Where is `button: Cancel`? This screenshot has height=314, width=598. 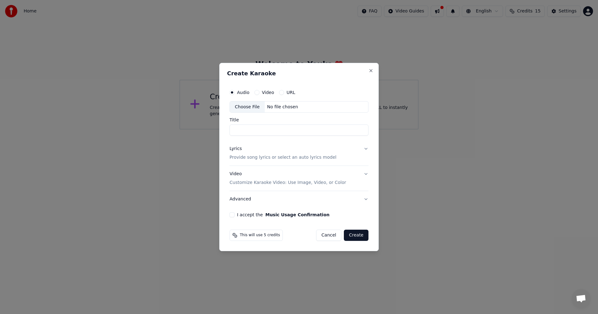
button: Cancel is located at coordinates (329, 236).